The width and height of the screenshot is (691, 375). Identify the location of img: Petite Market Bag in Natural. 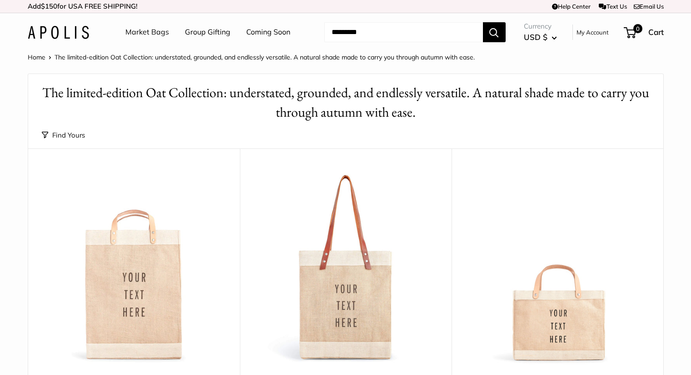
(557, 268).